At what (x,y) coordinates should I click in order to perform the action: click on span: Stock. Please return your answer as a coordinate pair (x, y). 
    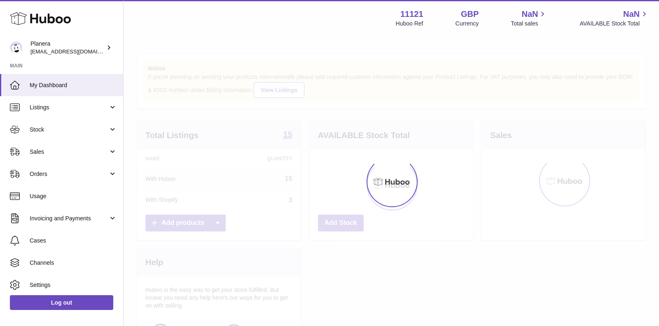
    Looking at the image, I should click on (69, 130).